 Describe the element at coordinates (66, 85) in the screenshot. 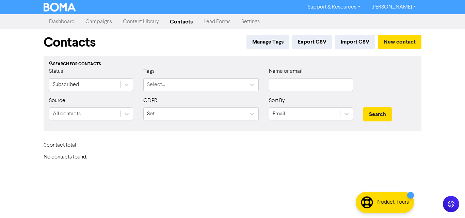

I see `div: Subscribed` at that location.